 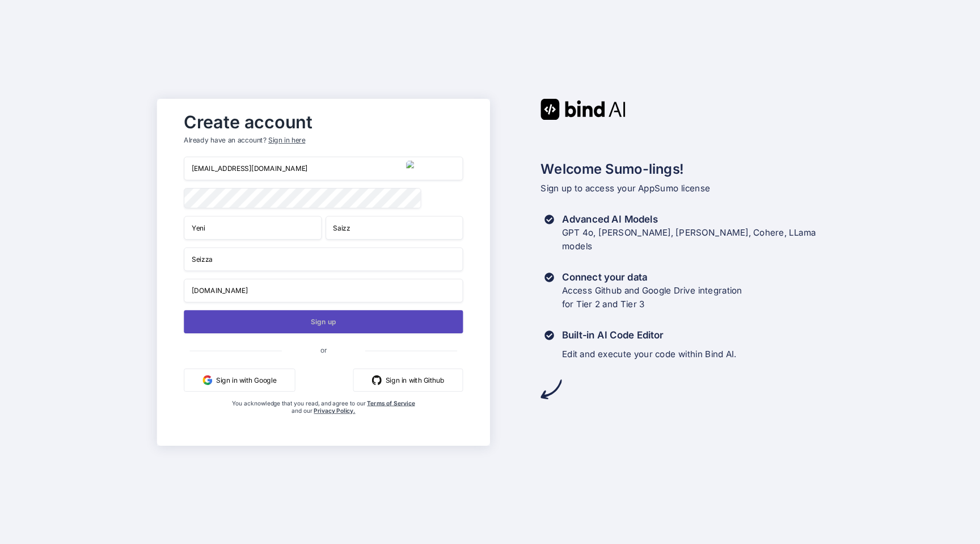 What do you see at coordinates (551, 389) in the screenshot?
I see `img: arrow` at bounding box center [551, 389].